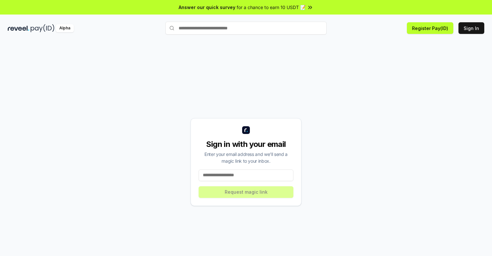  What do you see at coordinates (246, 157) in the screenshot?
I see `div: Enter your email address and we’ll send a magic link to your inbox.` at bounding box center [246, 157].